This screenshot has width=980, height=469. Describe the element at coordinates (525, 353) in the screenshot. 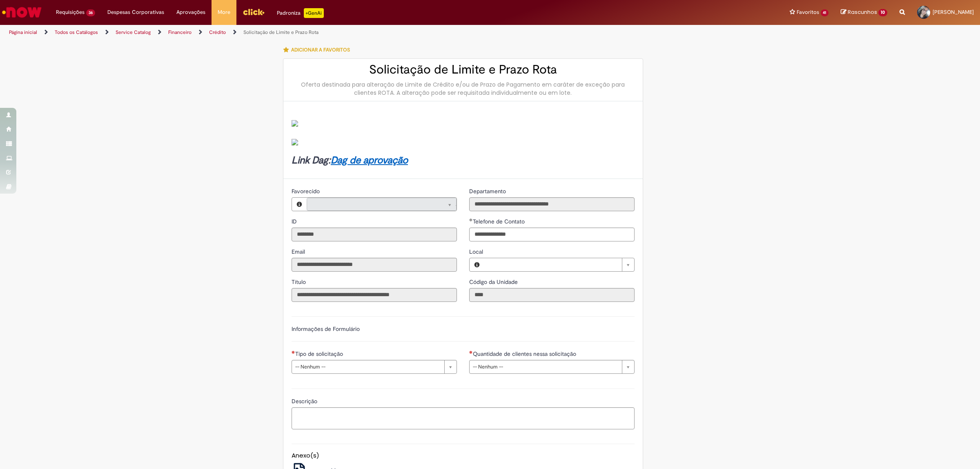

I see `span: Quantidade de clientes nessa solicitação` at that location.